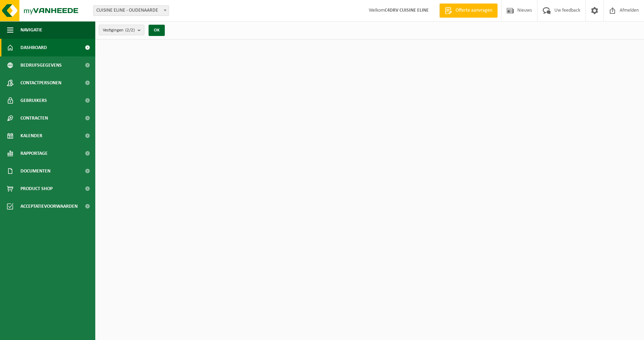  I want to click on span: Rapportage, so click(34, 153).